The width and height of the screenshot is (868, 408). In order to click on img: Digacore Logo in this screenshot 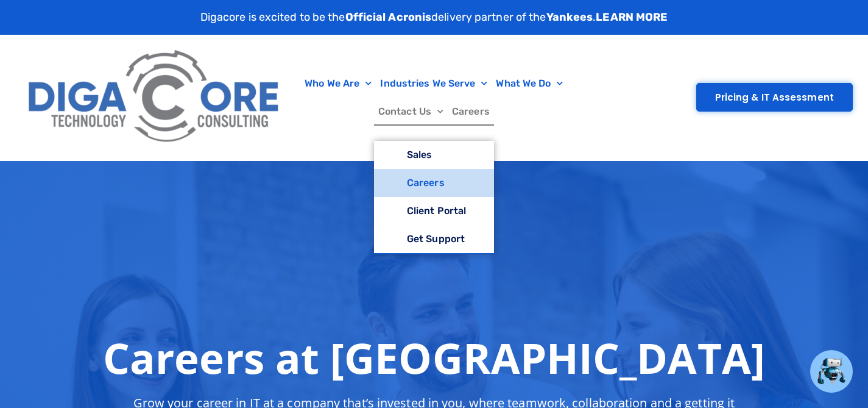, I will do `click(155, 98)`.